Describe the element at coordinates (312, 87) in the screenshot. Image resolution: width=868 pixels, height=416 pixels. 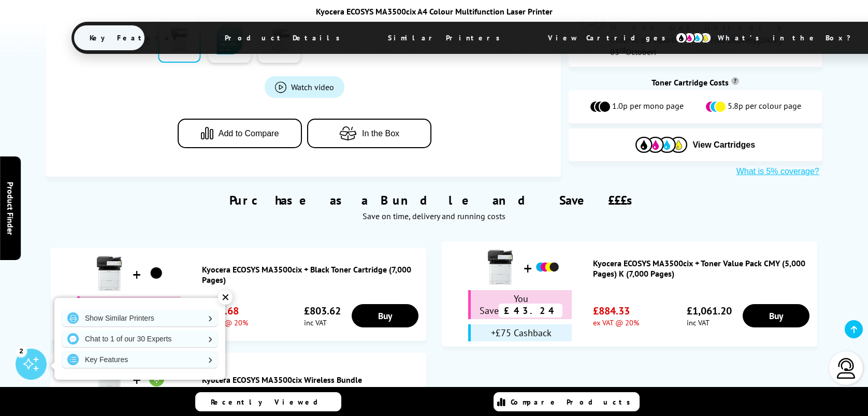
I see `span: Watch video` at that location.